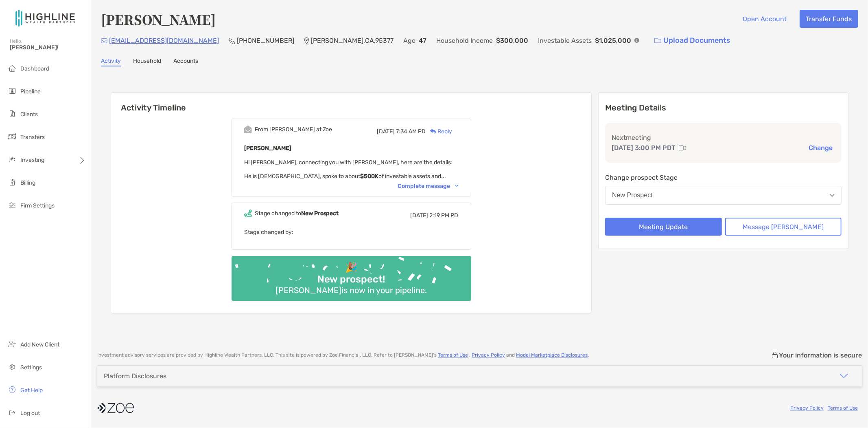 The width and height of the screenshot is (868, 428). Describe the element at coordinates (29, 114) in the screenshot. I see `span: Clients` at that location.